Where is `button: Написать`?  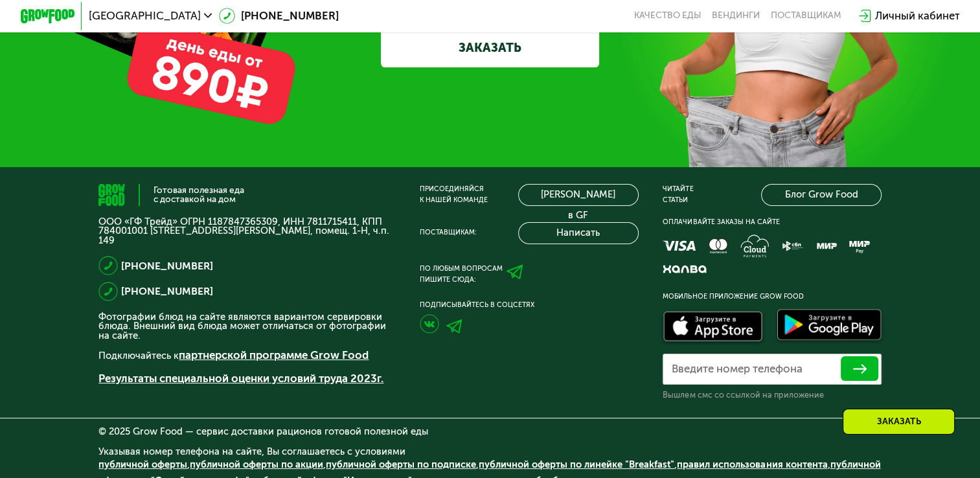 button: Написать is located at coordinates (578, 233).